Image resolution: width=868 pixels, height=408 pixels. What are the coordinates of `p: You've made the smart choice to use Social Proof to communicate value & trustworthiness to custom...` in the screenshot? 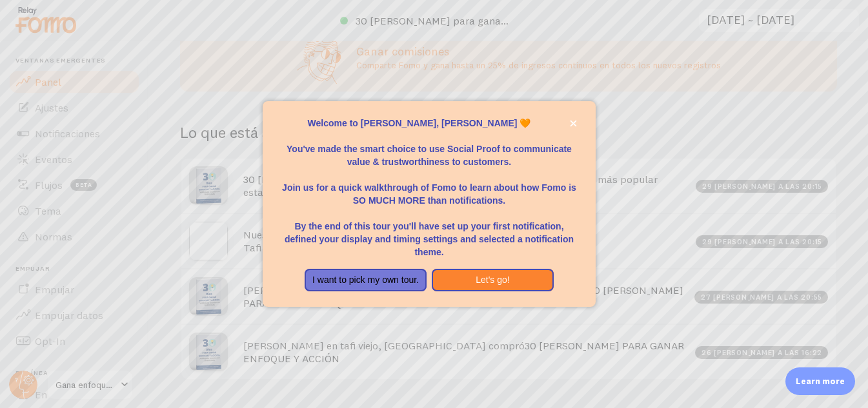 It's located at (429, 149).